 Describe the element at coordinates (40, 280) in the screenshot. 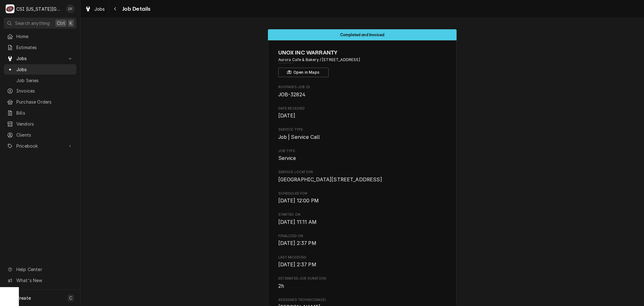

I see `a: Go to What's New` at that location.